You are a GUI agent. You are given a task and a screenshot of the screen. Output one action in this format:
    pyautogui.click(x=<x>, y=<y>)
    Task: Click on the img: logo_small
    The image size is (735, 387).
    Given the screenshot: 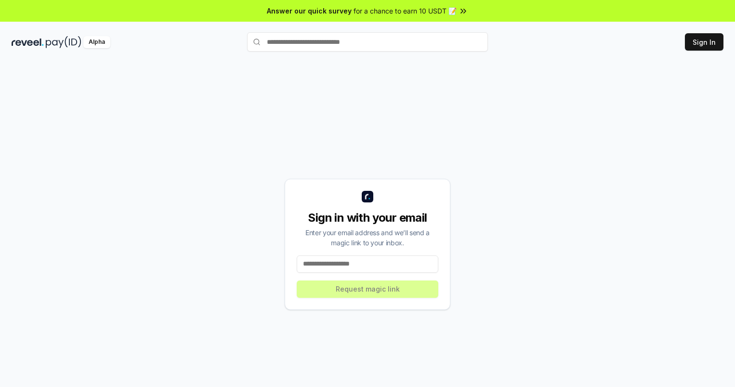 What is the action you would take?
    pyautogui.click(x=368, y=197)
    